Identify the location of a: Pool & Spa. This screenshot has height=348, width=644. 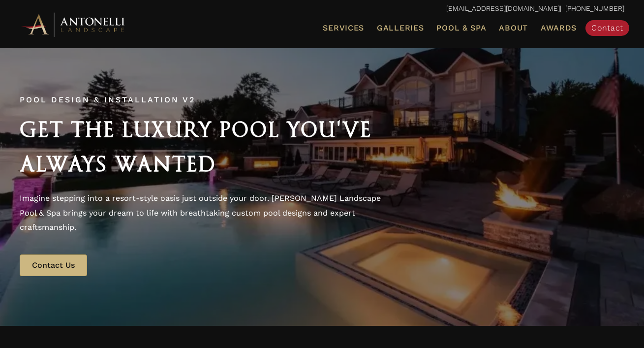
(461, 28).